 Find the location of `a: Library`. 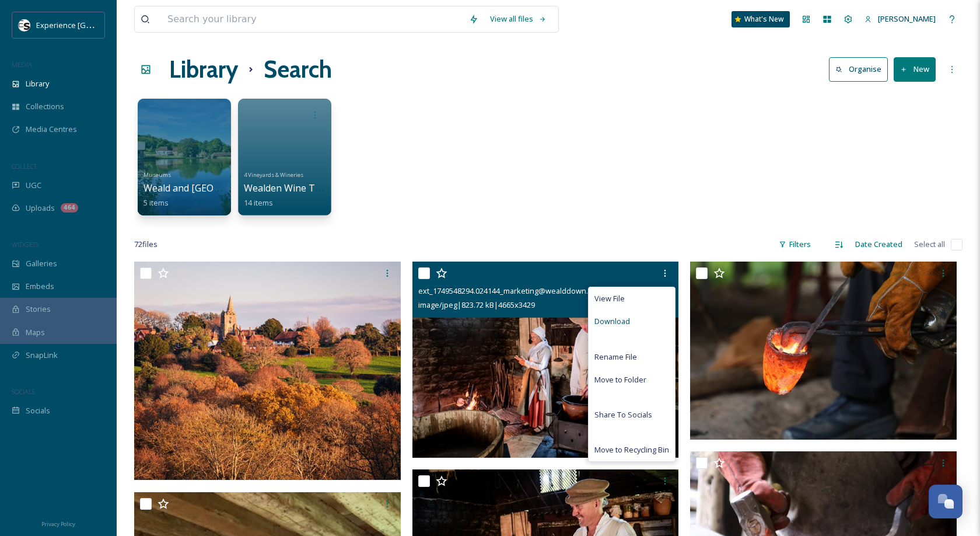

a: Library is located at coordinates (203, 70).